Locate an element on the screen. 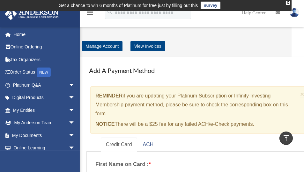  a: Home is located at coordinates (44, 34).